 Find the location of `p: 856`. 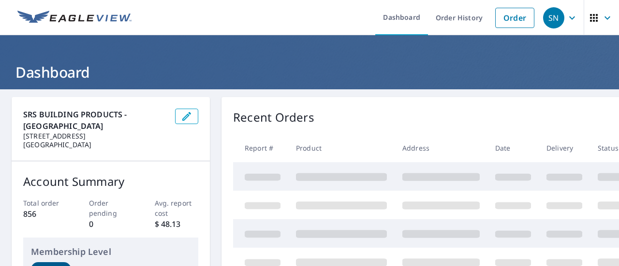

p: 856 is located at coordinates (45, 214).